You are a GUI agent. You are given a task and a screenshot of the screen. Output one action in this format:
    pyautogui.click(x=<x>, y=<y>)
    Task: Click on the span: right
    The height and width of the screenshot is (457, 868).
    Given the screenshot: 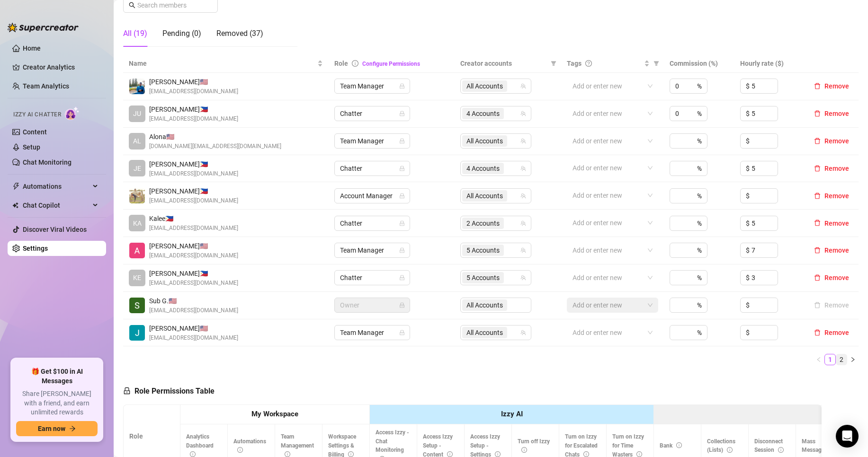 What is the action you would take?
    pyautogui.click(x=852, y=360)
    